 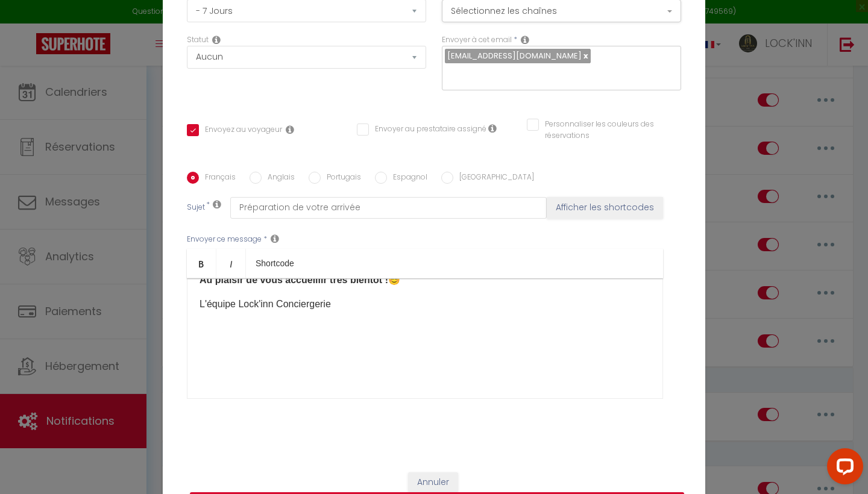 What do you see at coordinates (224, 239) in the screenshot?
I see `label: Envoyer ce message` at bounding box center [224, 239].